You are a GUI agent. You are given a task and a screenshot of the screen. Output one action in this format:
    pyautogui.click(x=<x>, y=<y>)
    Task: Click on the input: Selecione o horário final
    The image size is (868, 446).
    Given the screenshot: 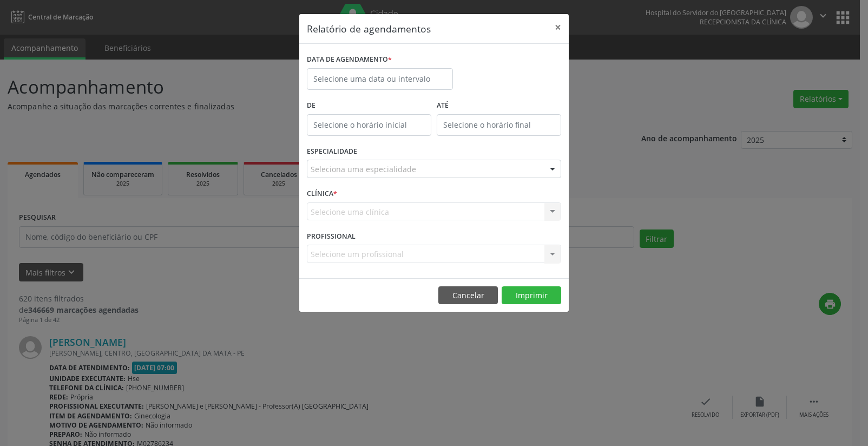 What is the action you would take?
    pyautogui.click(x=499, y=125)
    